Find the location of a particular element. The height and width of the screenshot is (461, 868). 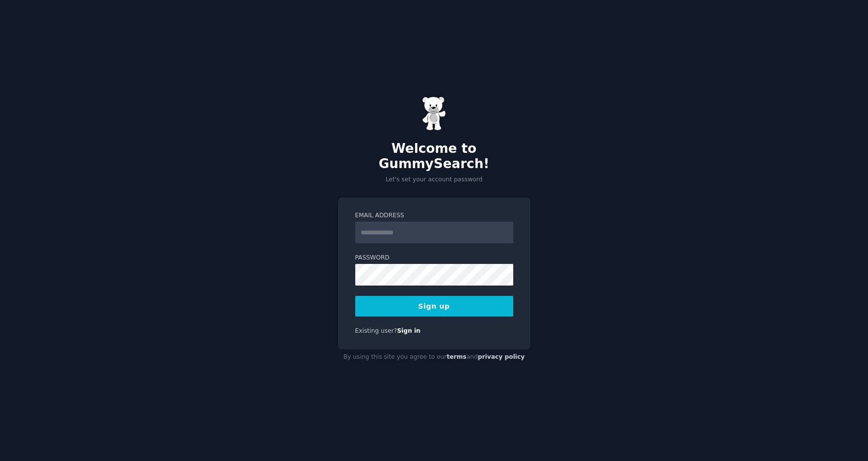

label: Email Address is located at coordinates (434, 216).